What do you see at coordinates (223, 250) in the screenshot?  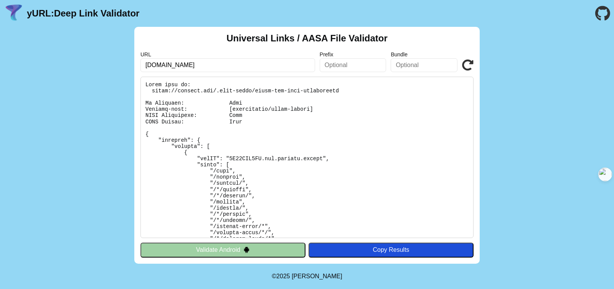 I see `button: Validate Android` at bounding box center [223, 250].